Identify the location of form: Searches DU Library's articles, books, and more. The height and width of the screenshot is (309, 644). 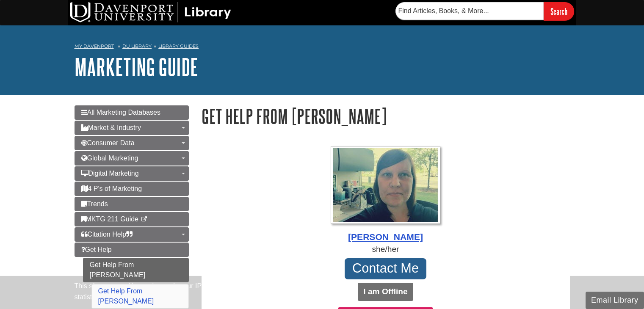
(485, 11).